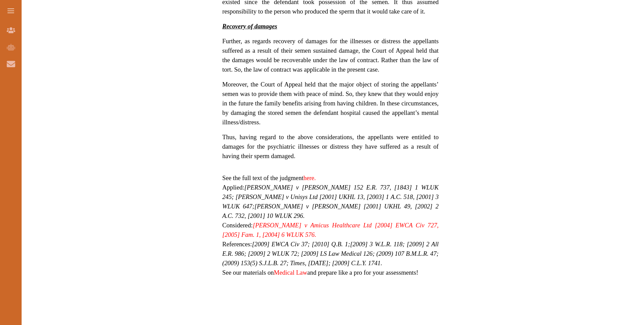  Describe the element at coordinates (330, 253) in the screenshot. I see `em: [2009] 3 W.L.R. 118; [2009] 2 All E.R. 986; [2009] 2 WLUK 72; [2009] LS Law Medical 126; (2009) 1...` at that location.